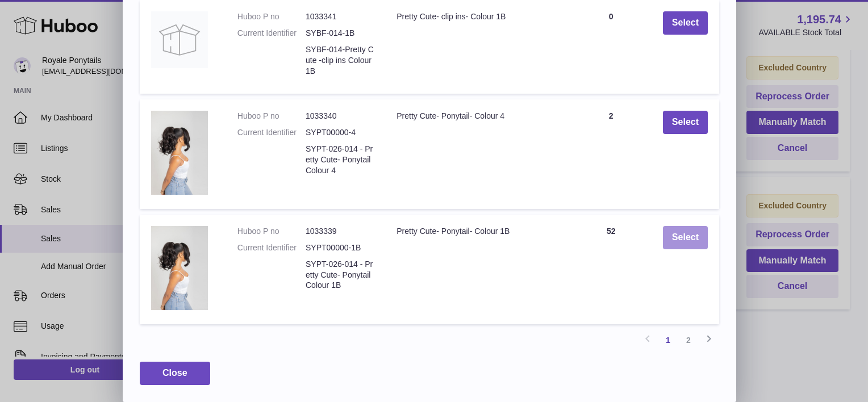 Image resolution: width=868 pixels, height=402 pixels. I want to click on div: Pretty Cute- Ponytail- Colour 4, so click(477, 115).